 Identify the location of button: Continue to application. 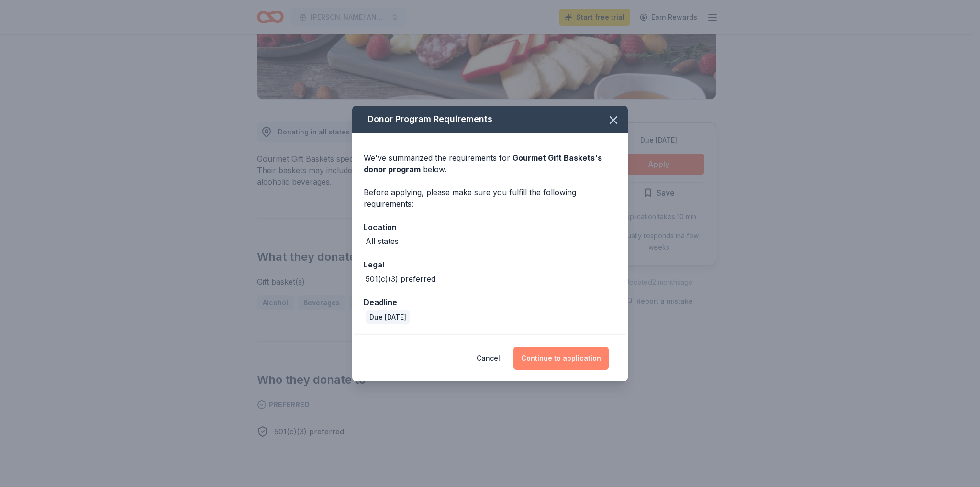
(561, 359).